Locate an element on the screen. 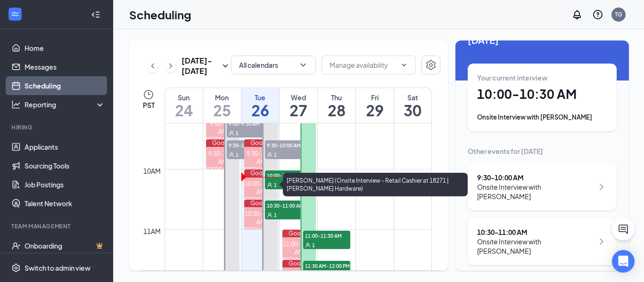 The width and height of the screenshot is (644, 282). h1: 28 is located at coordinates (337, 110).